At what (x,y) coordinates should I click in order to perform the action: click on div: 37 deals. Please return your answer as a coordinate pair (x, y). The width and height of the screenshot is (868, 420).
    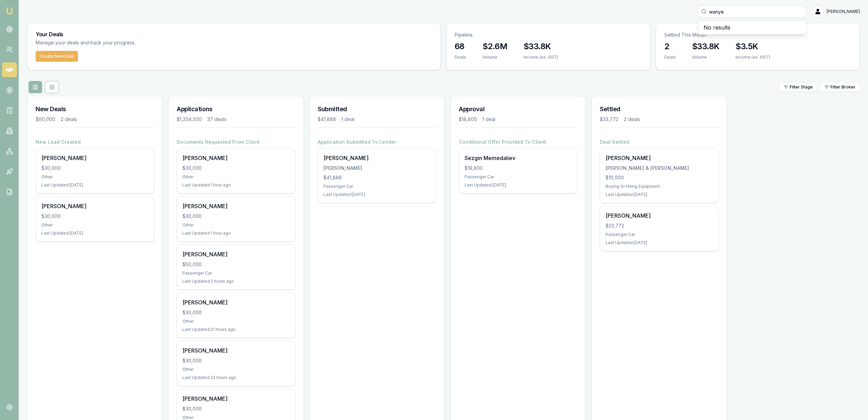
    Looking at the image, I should click on (217, 119).